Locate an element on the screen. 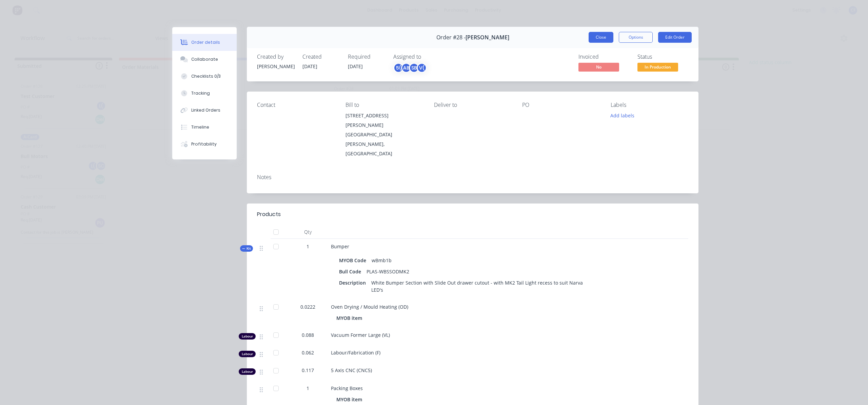  div: Bill to is located at coordinates (384, 105).